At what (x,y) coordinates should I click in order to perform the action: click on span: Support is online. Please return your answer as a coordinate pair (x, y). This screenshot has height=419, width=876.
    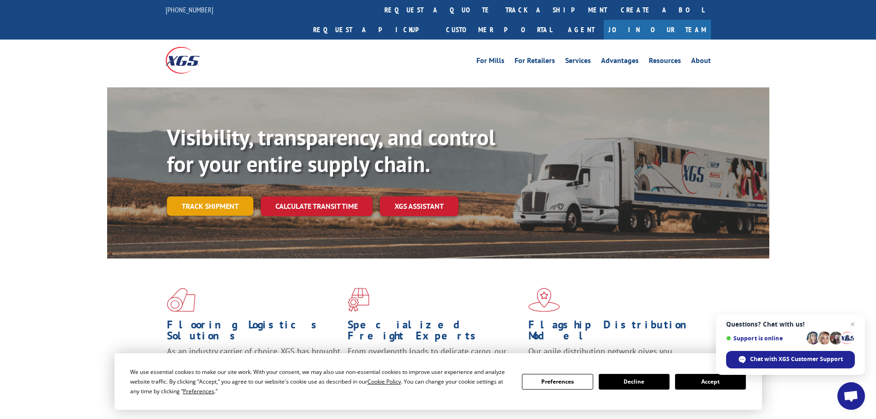
    Looking at the image, I should click on (765, 338).